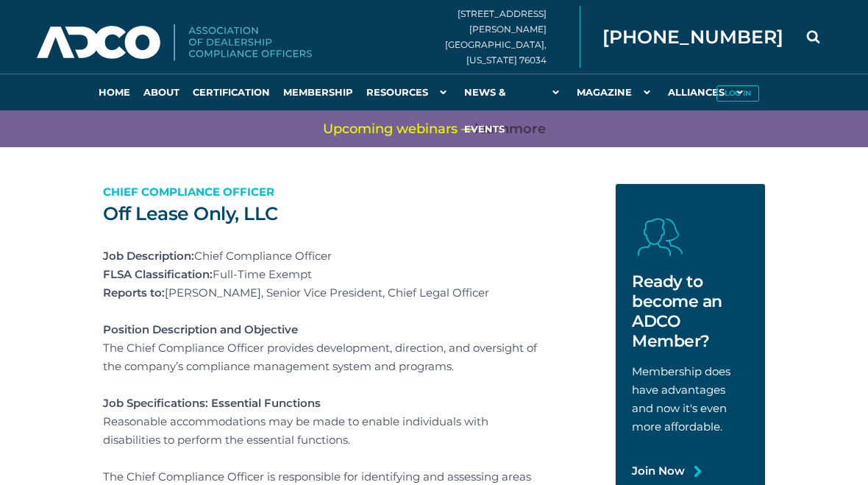 The image size is (868, 485). Describe the element at coordinates (134, 292) in the screenshot. I see `strong: Reports to:` at that location.